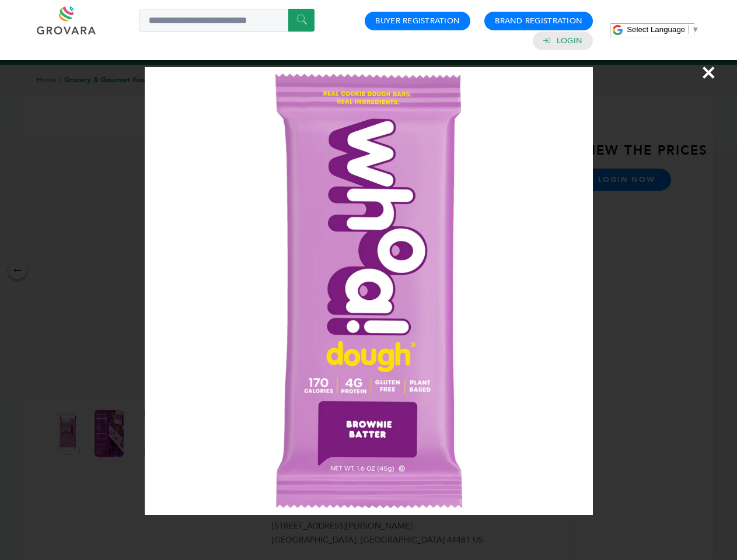 The image size is (737, 560). What do you see at coordinates (539, 21) in the screenshot?
I see `a: Brand Registration` at bounding box center [539, 21].